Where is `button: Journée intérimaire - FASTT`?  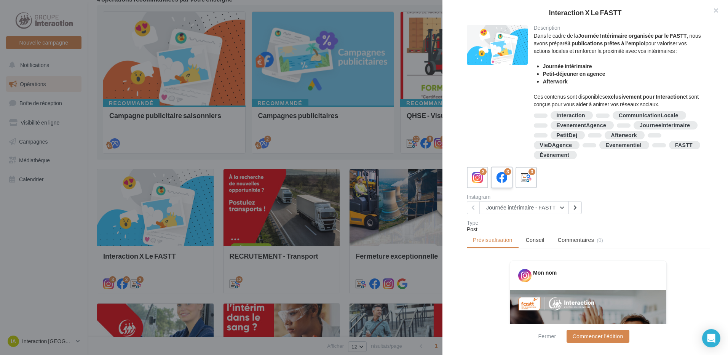
button: Journée intérimaire - FASTT is located at coordinates (524, 208).